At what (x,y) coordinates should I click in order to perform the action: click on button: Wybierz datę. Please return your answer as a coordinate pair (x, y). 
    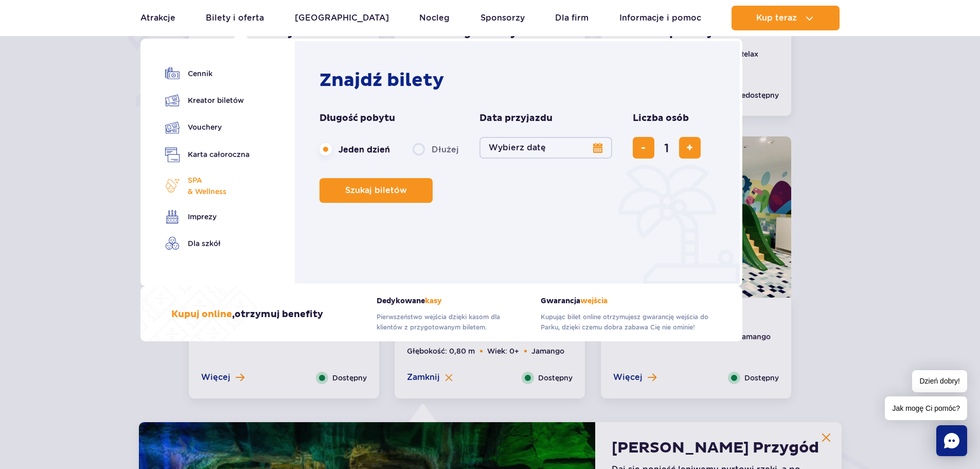
    Looking at the image, I should click on (546, 147).